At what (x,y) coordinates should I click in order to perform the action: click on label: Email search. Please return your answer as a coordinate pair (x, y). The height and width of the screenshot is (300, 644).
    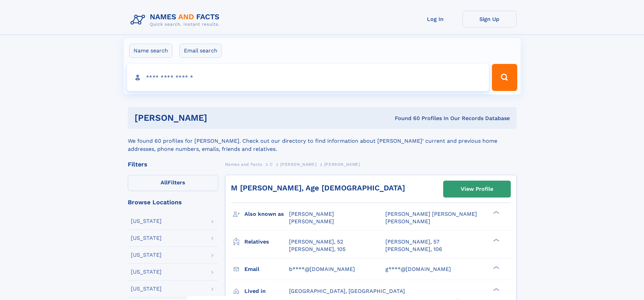
    Looking at the image, I should click on (200, 51).